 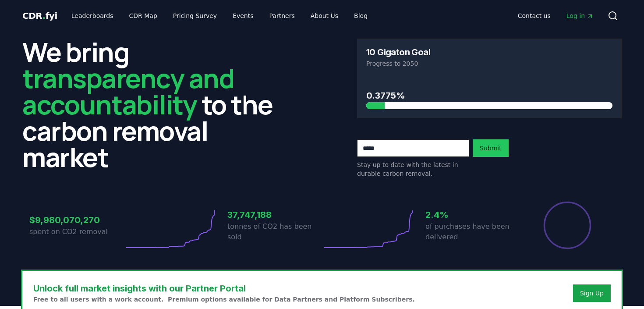 What do you see at coordinates (361, 16) in the screenshot?
I see `a: Blog` at bounding box center [361, 16].